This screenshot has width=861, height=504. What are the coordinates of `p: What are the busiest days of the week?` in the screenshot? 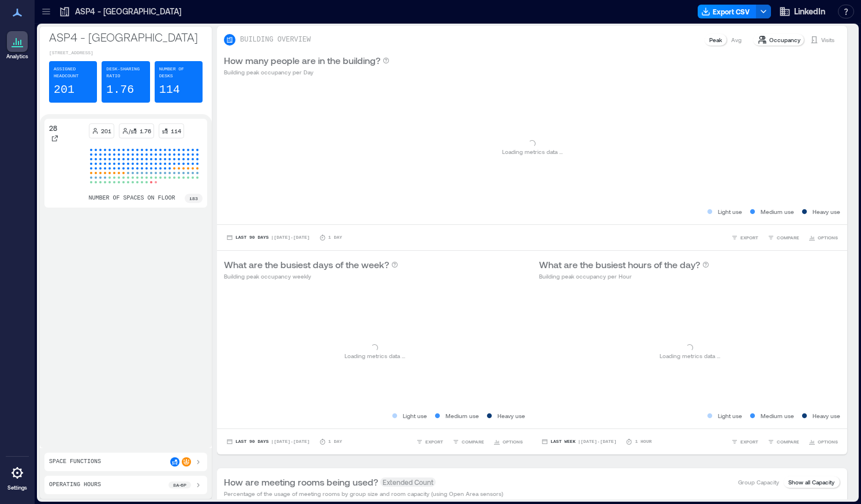 It's located at (306, 265).